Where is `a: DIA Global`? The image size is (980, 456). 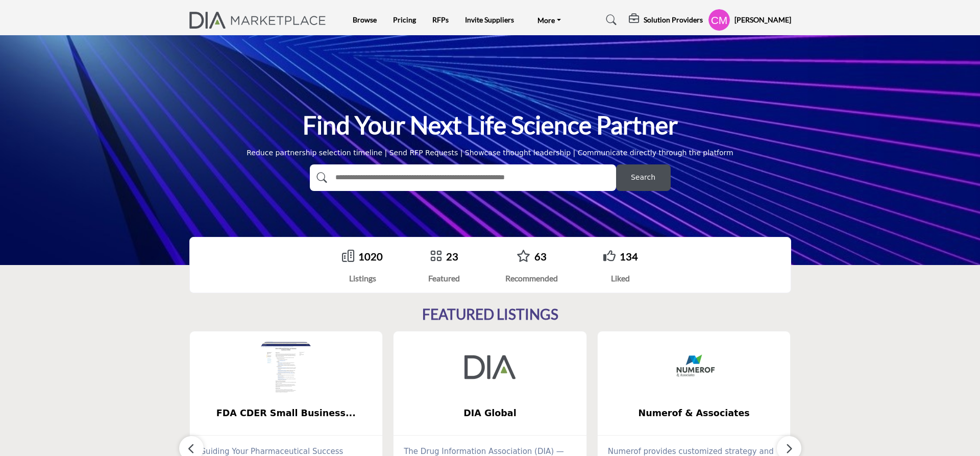
a: DIA Global is located at coordinates (490, 412).